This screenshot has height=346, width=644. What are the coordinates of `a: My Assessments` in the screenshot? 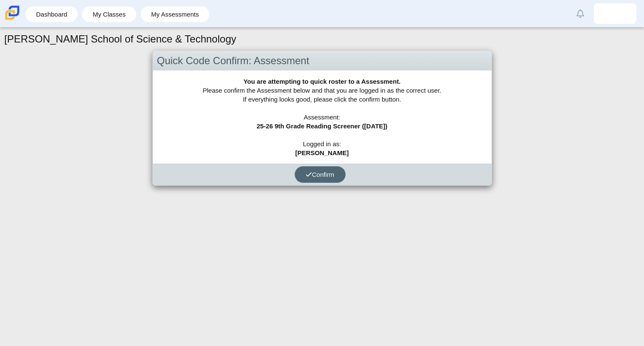 It's located at (175, 14).